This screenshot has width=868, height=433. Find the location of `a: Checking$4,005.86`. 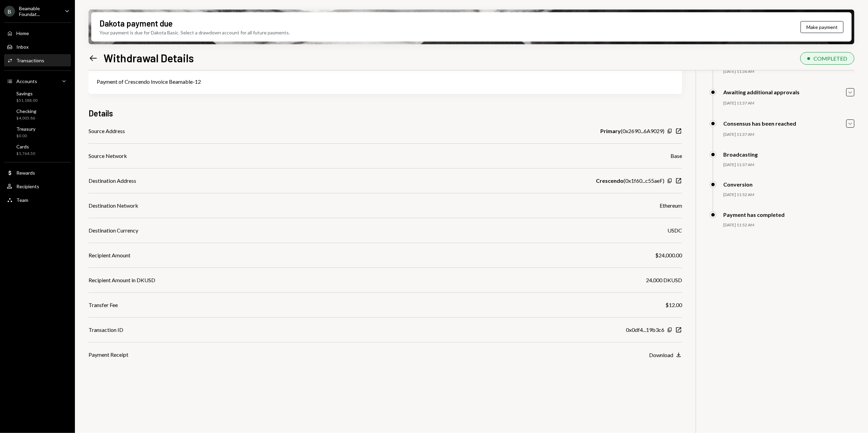

a: Checking$4,005.86 is located at coordinates (38, 114).